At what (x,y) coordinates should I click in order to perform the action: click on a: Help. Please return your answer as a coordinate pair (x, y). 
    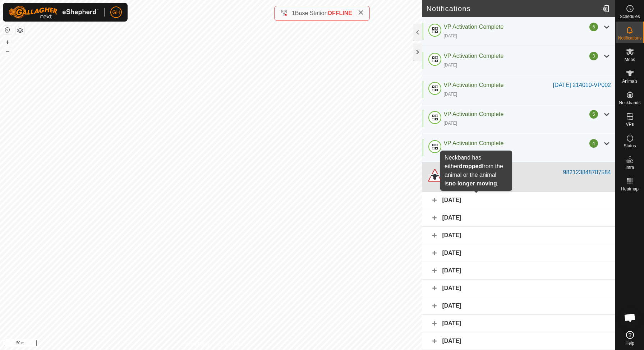
    Looking at the image, I should click on (630, 338).